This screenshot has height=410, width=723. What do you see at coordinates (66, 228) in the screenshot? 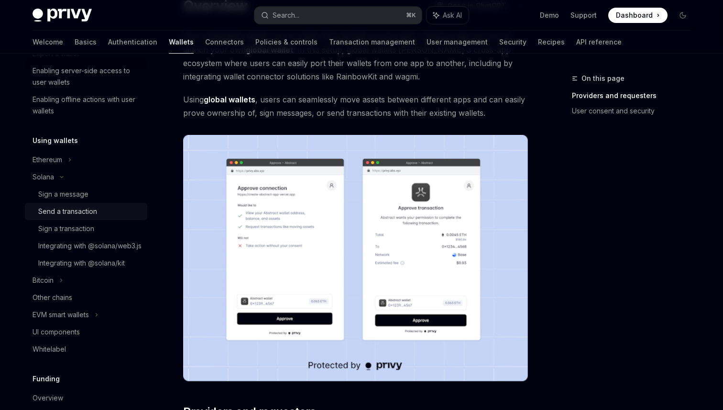
I see `div: Sign a transaction` at bounding box center [66, 228].